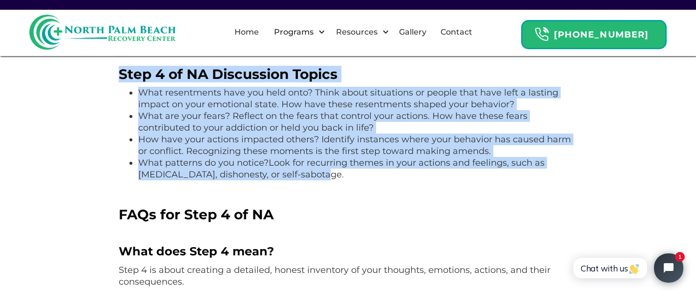 The height and width of the screenshot is (308, 696). I want to click on img: Header Calendar Icons, so click(541, 34).